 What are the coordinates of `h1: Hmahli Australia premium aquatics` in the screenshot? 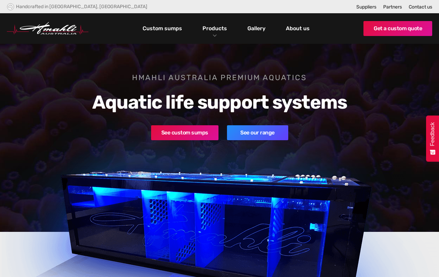 It's located at (219, 78).